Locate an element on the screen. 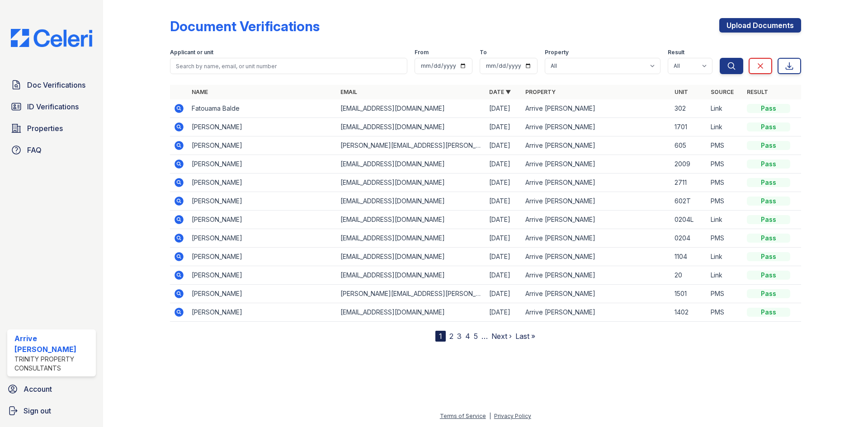  td: 2711 is located at coordinates (689, 183).